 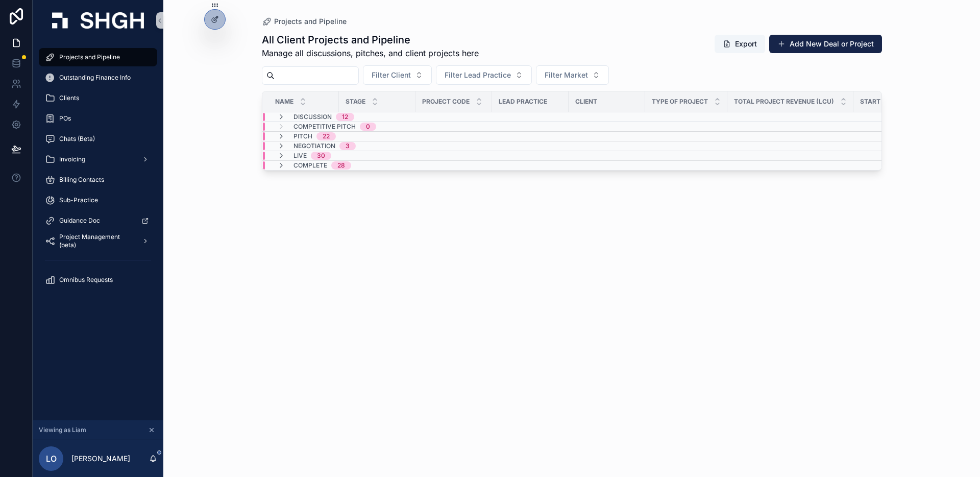 I want to click on a: Project Management (beta), so click(x=98, y=241).